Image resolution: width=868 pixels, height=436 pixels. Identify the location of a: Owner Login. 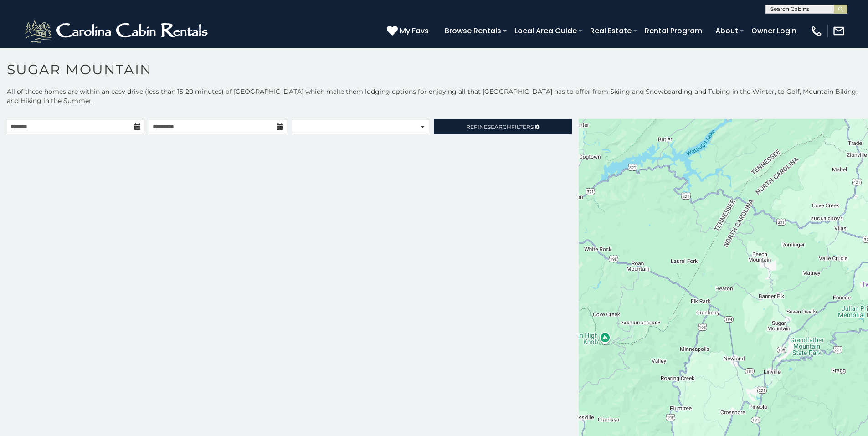
(774, 30).